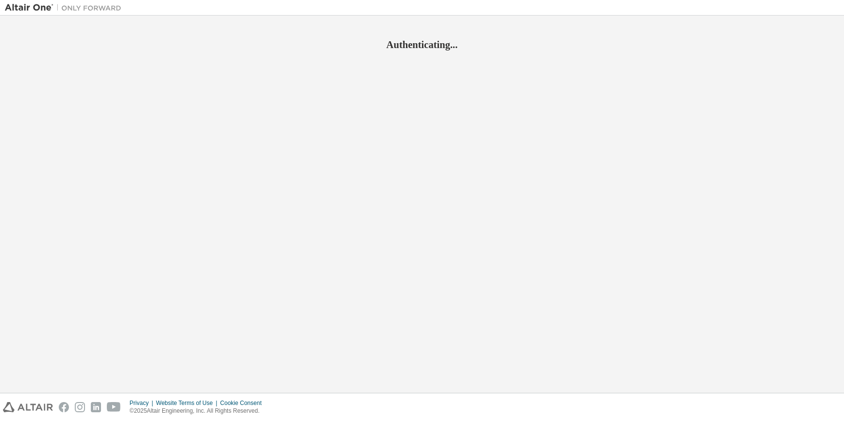  Describe the element at coordinates (143, 403) in the screenshot. I see `div: Privacy` at that location.